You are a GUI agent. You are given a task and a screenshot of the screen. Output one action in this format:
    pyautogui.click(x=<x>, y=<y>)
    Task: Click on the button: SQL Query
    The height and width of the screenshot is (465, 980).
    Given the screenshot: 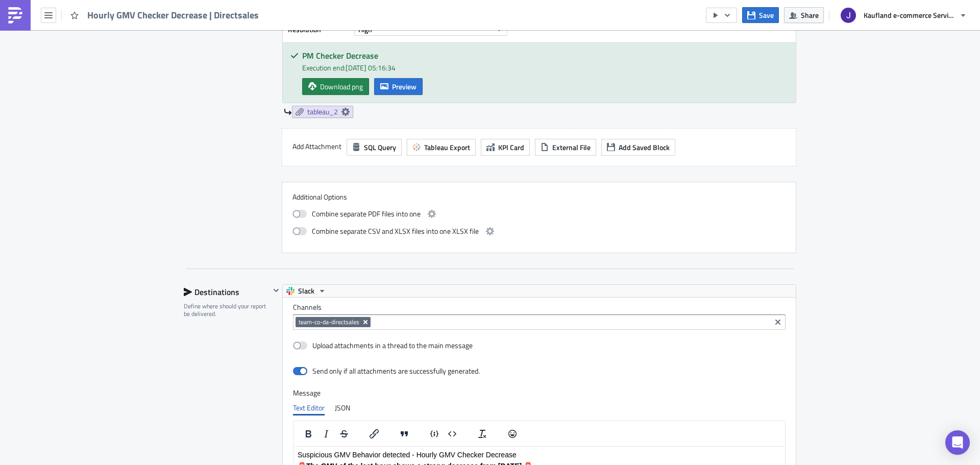 What is the action you would take?
    pyautogui.click(x=374, y=147)
    